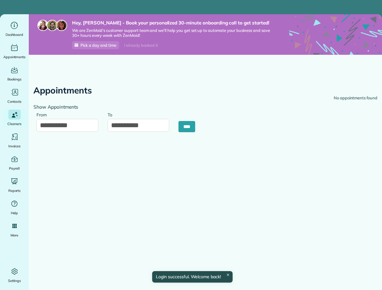  Describe the element at coordinates (43, 25) in the screenshot. I see `img: maria-72a9807cf96188c08ef61303f053569d2e2a8a1cde33d635c8a3ac13582a053d.jpg` at that location.